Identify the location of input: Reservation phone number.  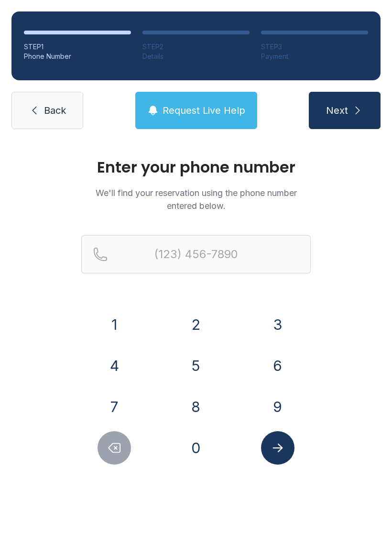
(196, 254).